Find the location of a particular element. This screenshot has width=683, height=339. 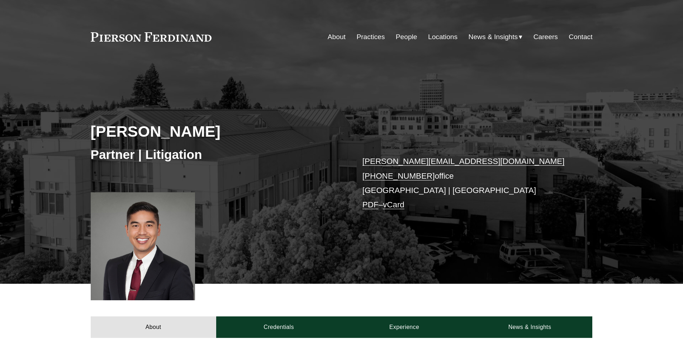

a: Practices is located at coordinates (370, 37).